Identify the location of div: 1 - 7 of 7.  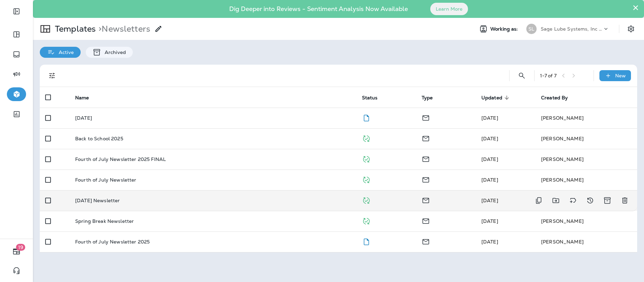
(548, 76).